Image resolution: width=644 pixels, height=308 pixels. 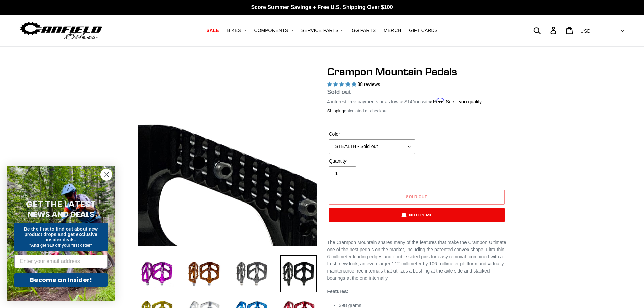 I want to click on label: Quantity, so click(x=372, y=161).